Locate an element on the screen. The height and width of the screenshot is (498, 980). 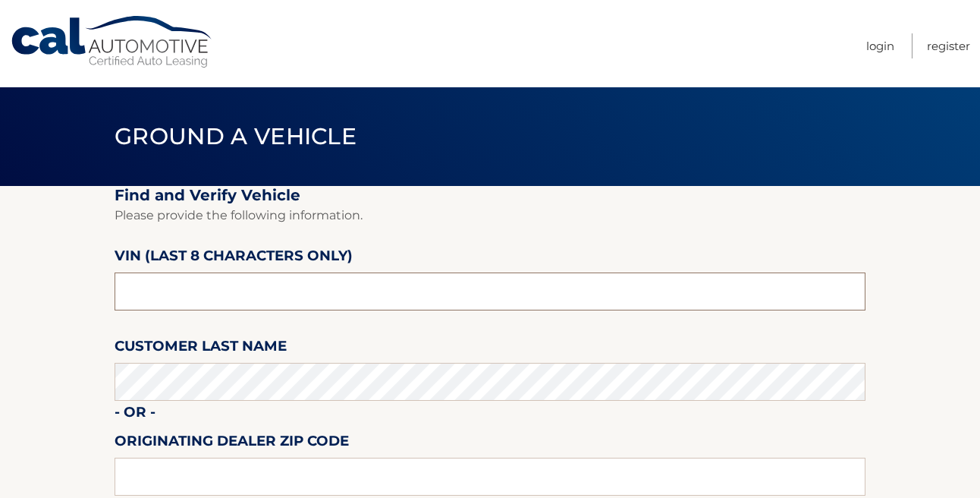
label: VIN (last 8 characters only) is located at coordinates (234, 258).